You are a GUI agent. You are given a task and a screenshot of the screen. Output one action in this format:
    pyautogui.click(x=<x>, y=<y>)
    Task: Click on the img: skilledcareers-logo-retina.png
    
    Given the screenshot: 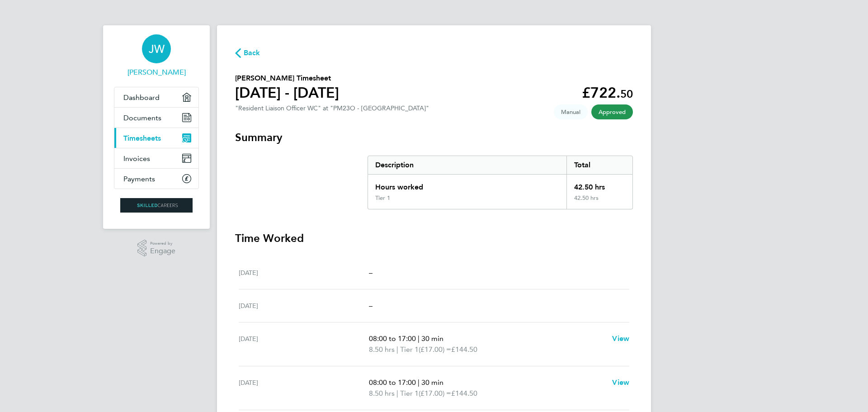 What is the action you would take?
    pyautogui.click(x=156, y=206)
    